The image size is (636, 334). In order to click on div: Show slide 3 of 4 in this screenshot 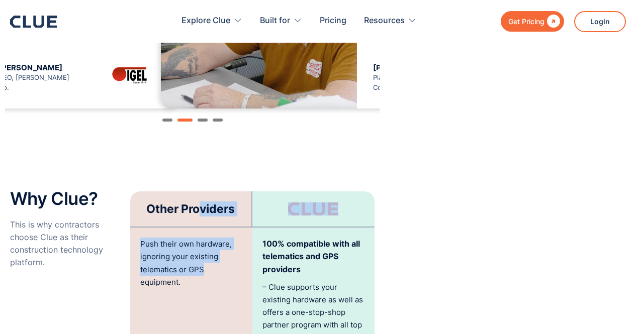, I will do `click(203, 120)`.